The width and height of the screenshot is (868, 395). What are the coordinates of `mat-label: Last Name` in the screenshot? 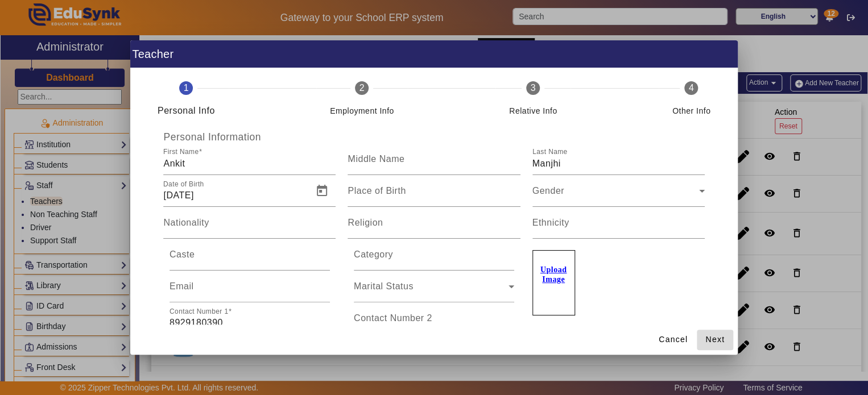 It's located at (550, 152).